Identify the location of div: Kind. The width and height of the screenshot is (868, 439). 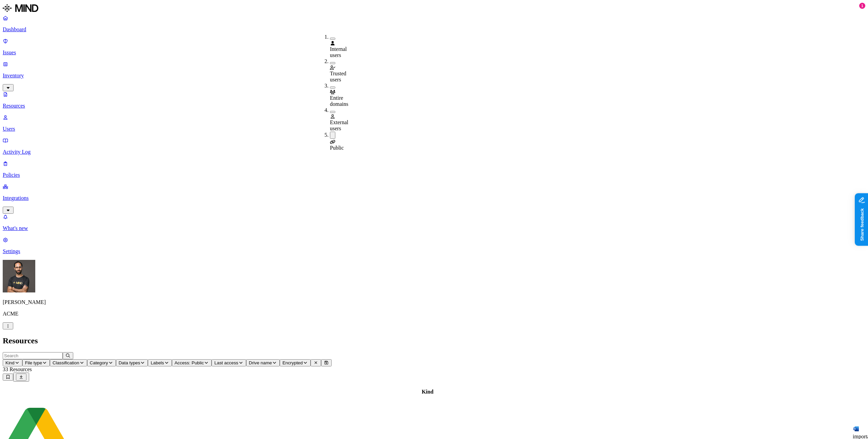
(428, 392).